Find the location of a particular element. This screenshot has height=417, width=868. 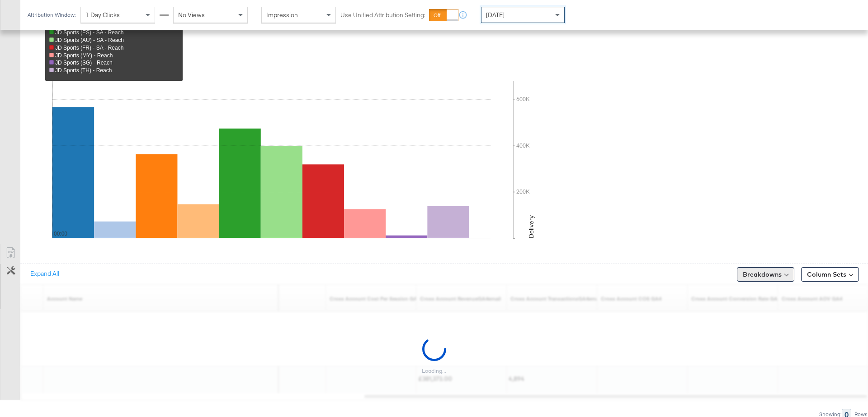

span: JD Sports (FR) - SA - Reach is located at coordinates (89, 48).